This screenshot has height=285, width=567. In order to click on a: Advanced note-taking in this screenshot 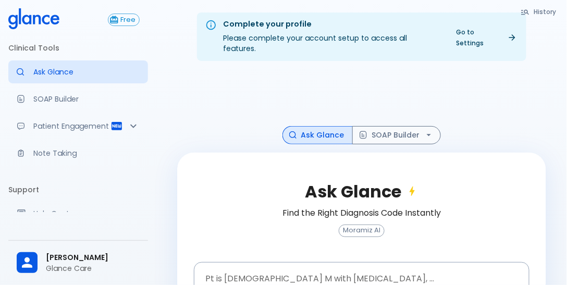, I will do `click(78, 153)`.